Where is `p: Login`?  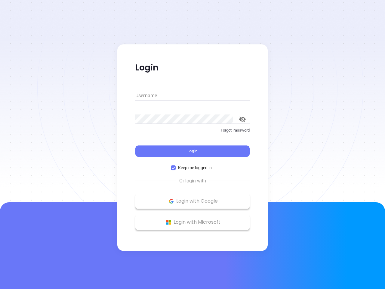
p: Login is located at coordinates (192, 68).